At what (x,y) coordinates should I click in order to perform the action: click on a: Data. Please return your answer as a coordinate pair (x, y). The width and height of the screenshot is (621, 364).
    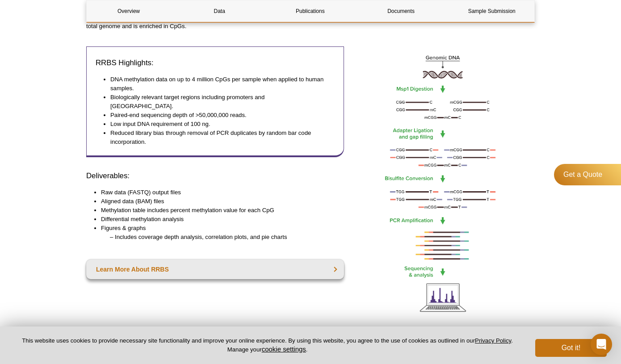
    Looking at the image, I should click on (219, 11).